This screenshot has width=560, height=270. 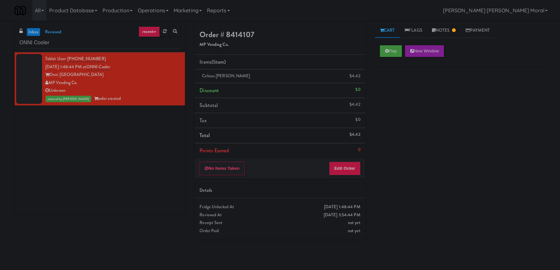 What do you see at coordinates (20, 10) in the screenshot?
I see `img: Micromart` at bounding box center [20, 10].